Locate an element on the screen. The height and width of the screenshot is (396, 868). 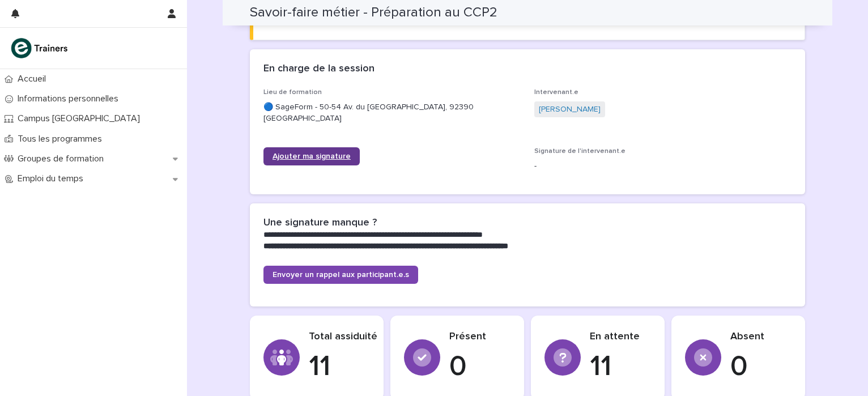
p: En attente is located at coordinates (620, 337).